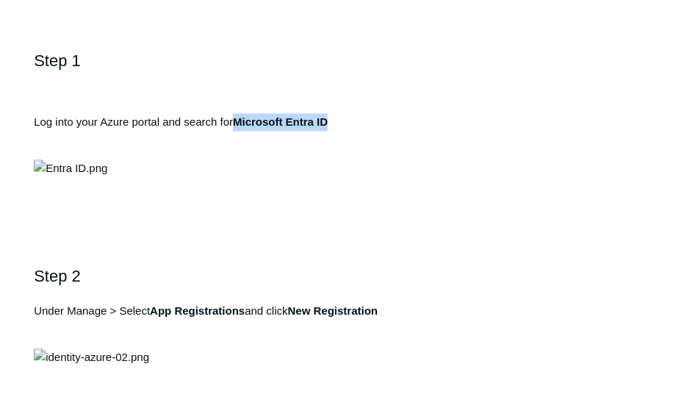  Describe the element at coordinates (91, 357) in the screenshot. I see `img: identity-azure-02.png` at that location.